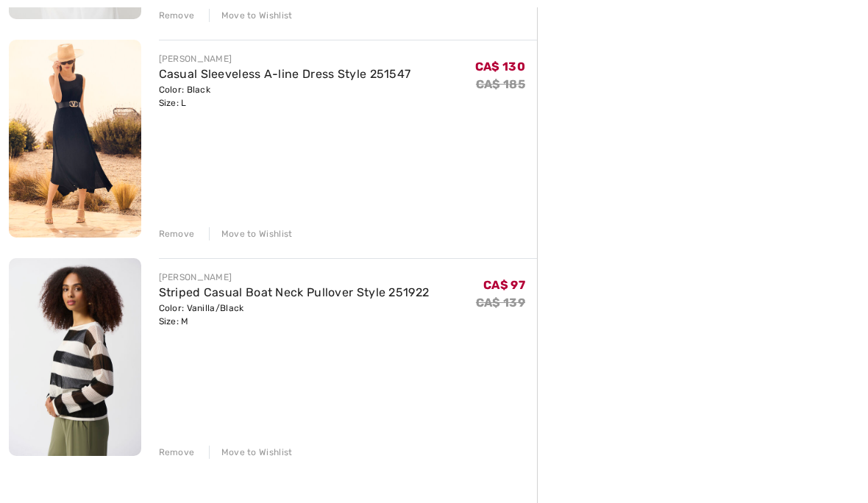  What do you see at coordinates (294, 314) in the screenshot?
I see `div: Color: Vanilla/Black Size: M` at bounding box center [294, 314].